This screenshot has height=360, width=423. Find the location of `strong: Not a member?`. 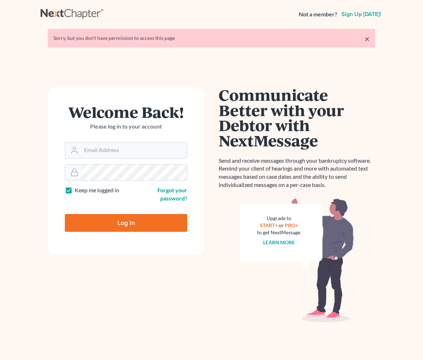

strong: Not a member? is located at coordinates (318, 14).